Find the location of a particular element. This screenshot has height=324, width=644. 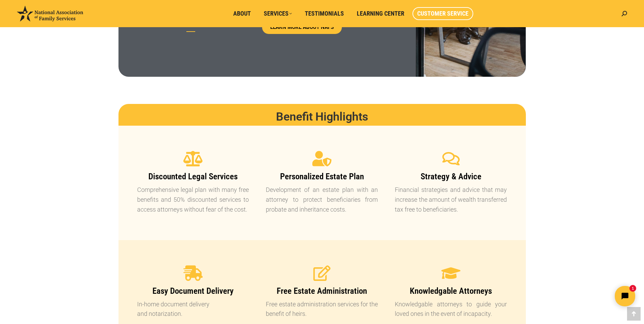

p: Comprehensive legal plan with many free benefits and 50% discounted services to access attorneys ... is located at coordinates (193, 200).